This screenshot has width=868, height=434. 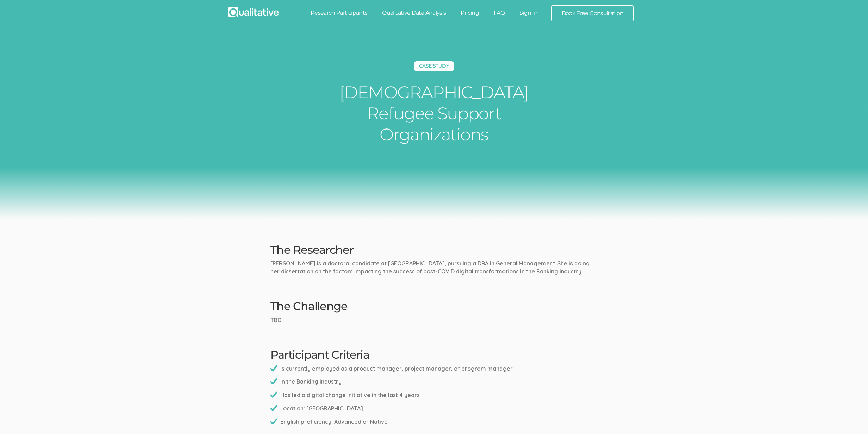 What do you see at coordinates (593, 14) in the screenshot?
I see `a: Book Free Consultation` at bounding box center [593, 14].